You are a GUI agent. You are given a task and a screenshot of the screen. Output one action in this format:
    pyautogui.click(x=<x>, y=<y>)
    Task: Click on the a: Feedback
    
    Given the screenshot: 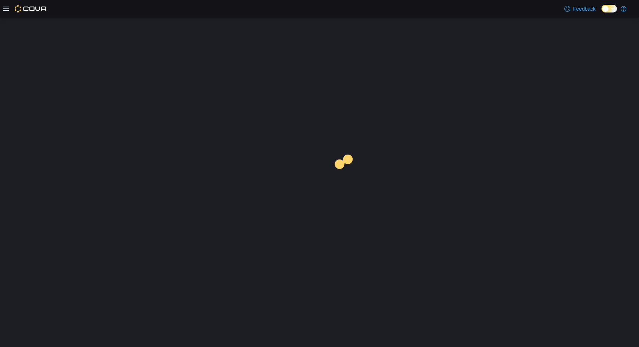 What is the action you would take?
    pyautogui.click(x=580, y=9)
    